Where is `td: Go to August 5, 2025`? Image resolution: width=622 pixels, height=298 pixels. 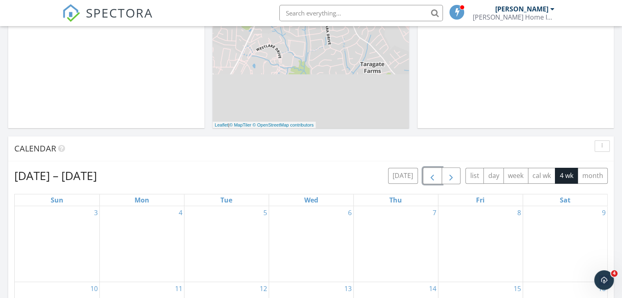 td: Go to August 5, 2025 is located at coordinates (226, 244).